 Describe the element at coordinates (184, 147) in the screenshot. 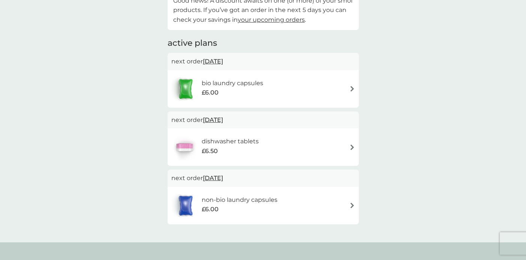

I see `img: dishwasher tablets` at that location.